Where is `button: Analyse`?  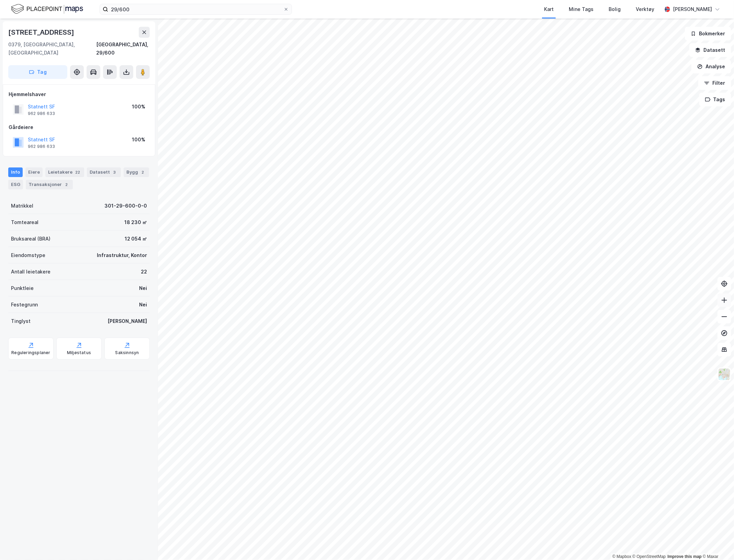
button: Analyse is located at coordinates (711, 66).